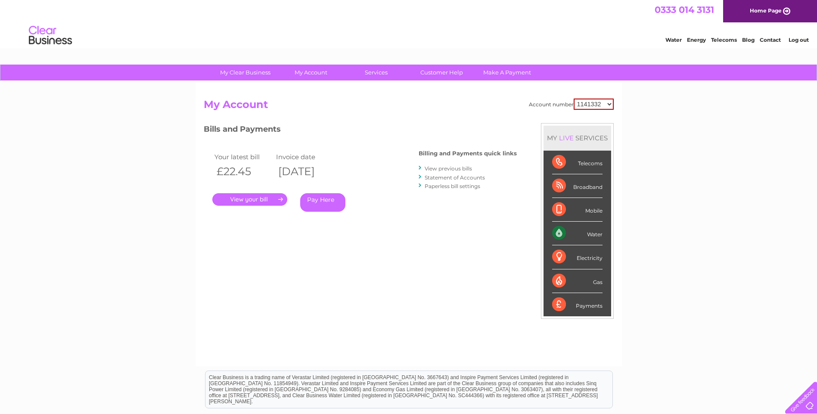 Image resolution: width=817 pixels, height=414 pixels. What do you see at coordinates (50, 35) in the screenshot?
I see `img: logo.png` at bounding box center [50, 35].